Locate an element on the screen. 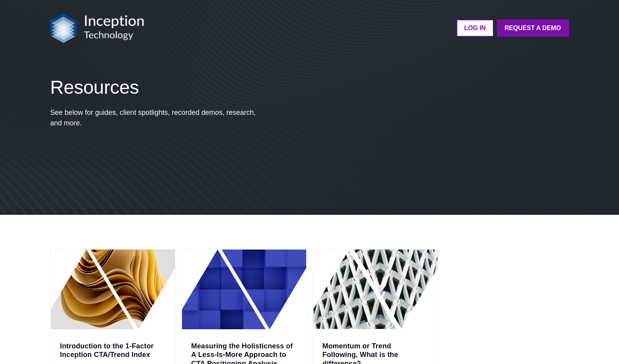 The height and width of the screenshot is (364, 619). img: Momentum and Trend Following is located at coordinates (376, 289).